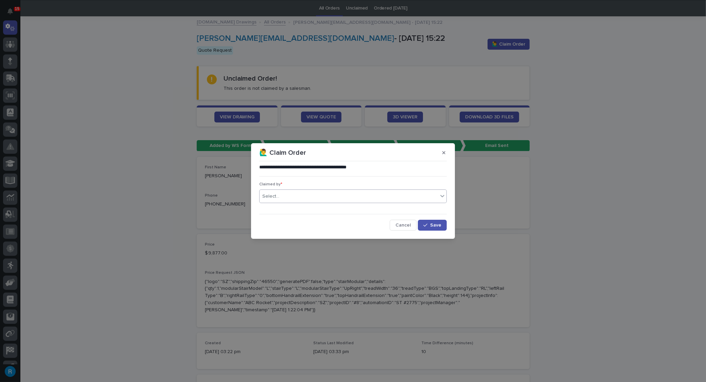  I want to click on span: Save, so click(436, 225).